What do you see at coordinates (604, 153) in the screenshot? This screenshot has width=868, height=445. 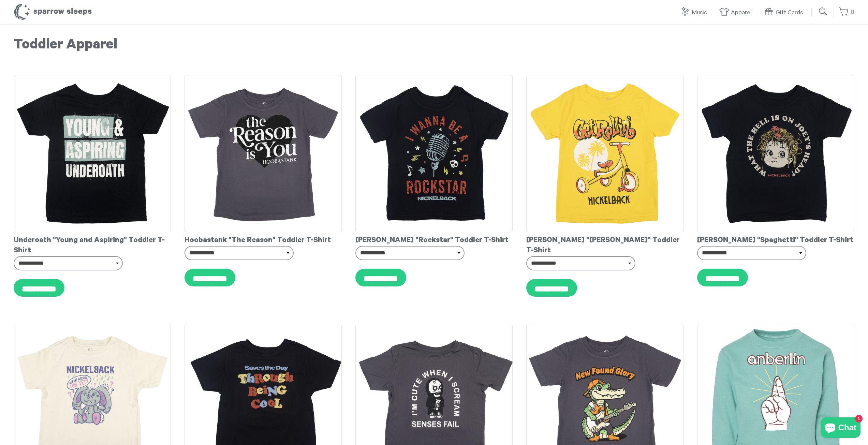 I see `img: Nickelback-GetRollinToddlerT-shirt_grande.jpg` at bounding box center [604, 153].